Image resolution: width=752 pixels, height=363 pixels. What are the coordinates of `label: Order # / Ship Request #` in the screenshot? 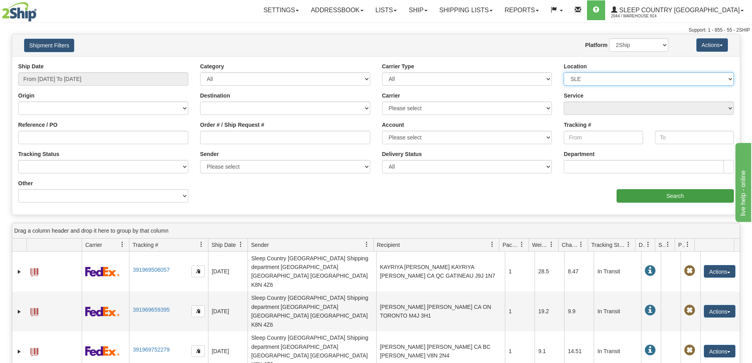 It's located at (232, 125).